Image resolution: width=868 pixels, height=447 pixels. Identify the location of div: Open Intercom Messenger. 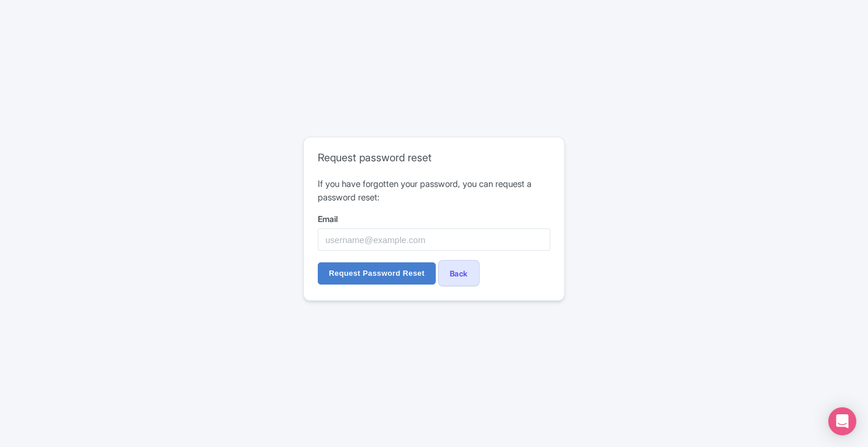
(842, 422).